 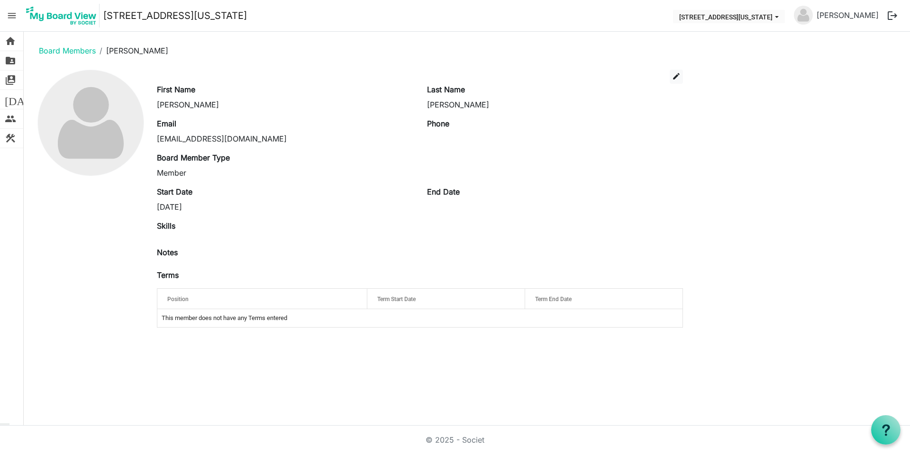 I want to click on a: My Board View Logo, so click(x=63, y=16).